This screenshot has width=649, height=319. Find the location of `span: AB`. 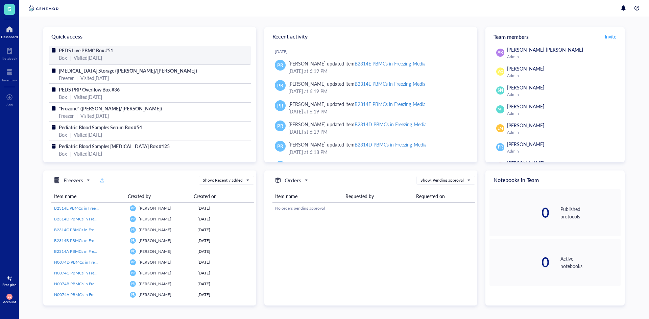

span: AB is located at coordinates (500, 53).